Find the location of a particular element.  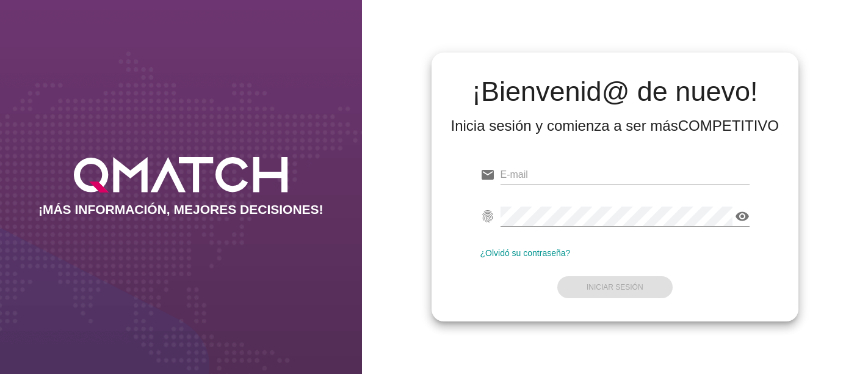

input: E-mail is located at coordinates (625, 175).